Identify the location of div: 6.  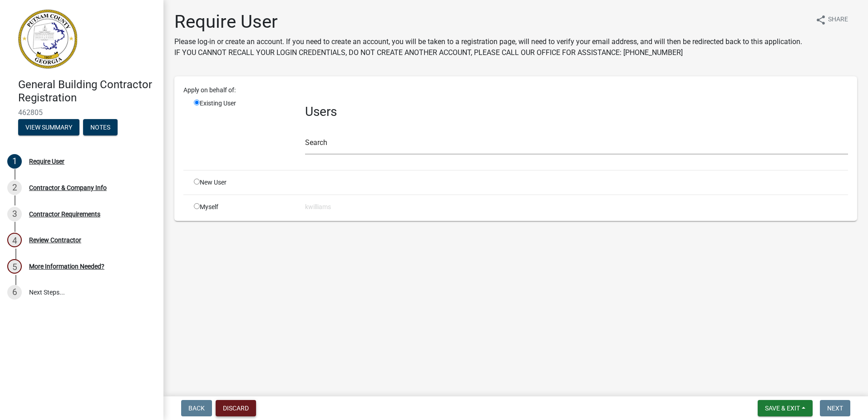
(15, 292).